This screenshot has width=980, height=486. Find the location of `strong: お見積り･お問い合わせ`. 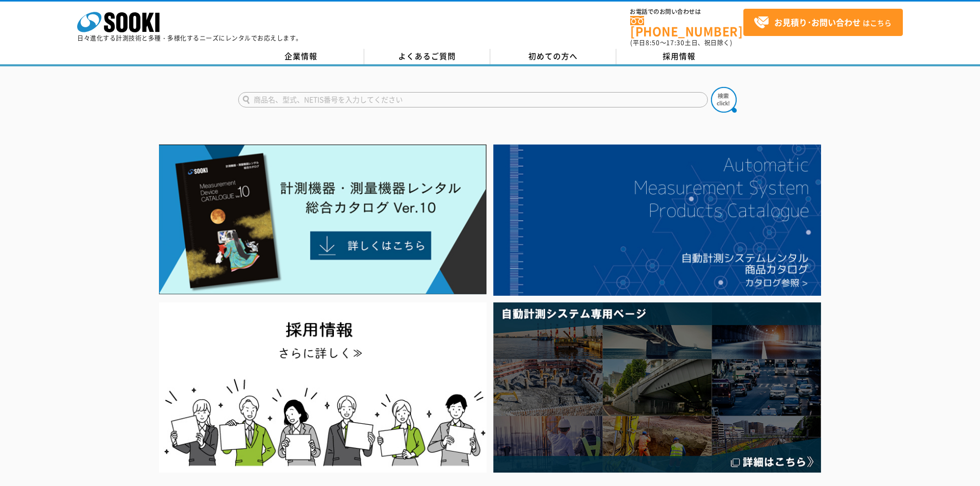

strong: お見積り･お問い合わせ is located at coordinates (818, 22).